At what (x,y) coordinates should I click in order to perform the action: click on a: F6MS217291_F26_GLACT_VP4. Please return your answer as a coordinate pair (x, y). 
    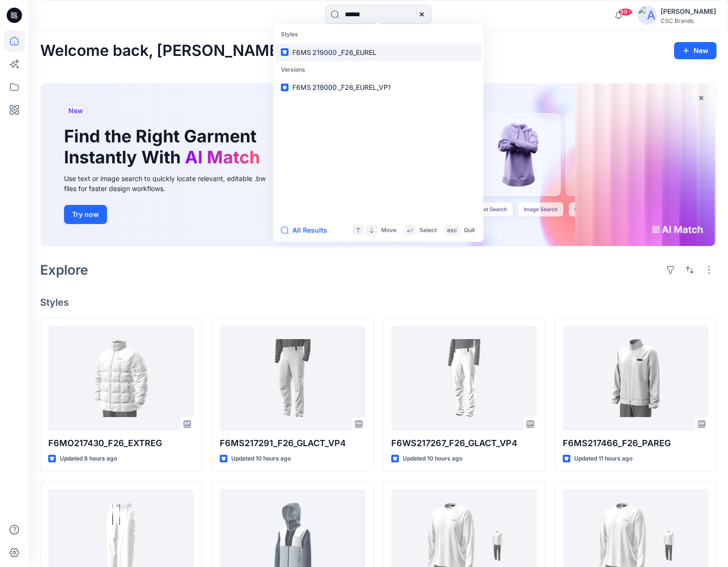
    Looking at the image, I should click on (292, 379).